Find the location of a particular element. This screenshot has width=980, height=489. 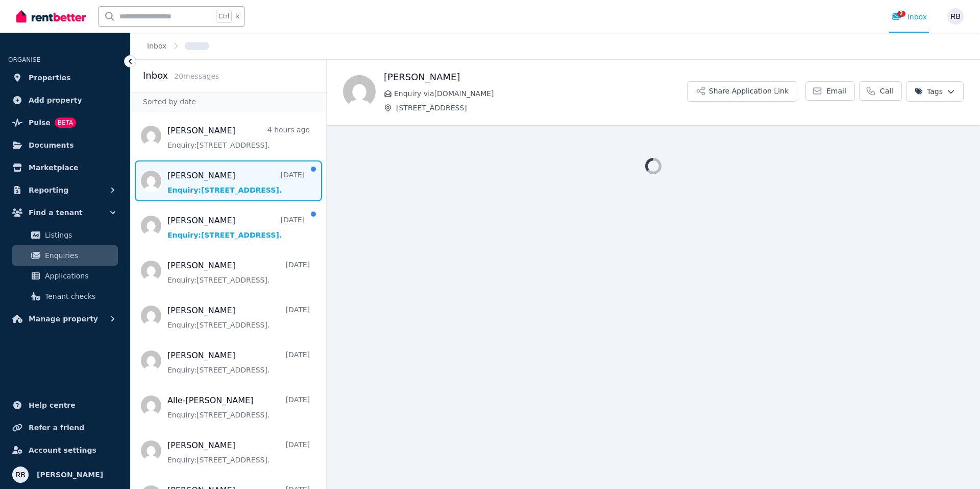

span: Applications is located at coordinates (79, 276).